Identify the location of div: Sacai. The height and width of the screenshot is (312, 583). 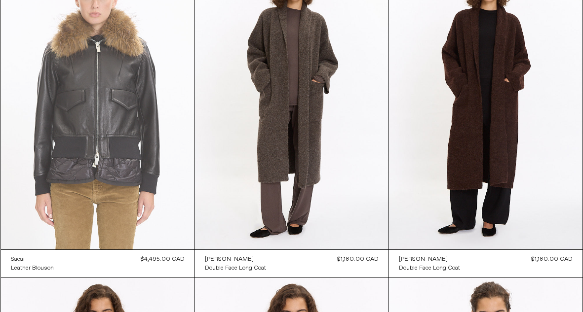
(18, 260).